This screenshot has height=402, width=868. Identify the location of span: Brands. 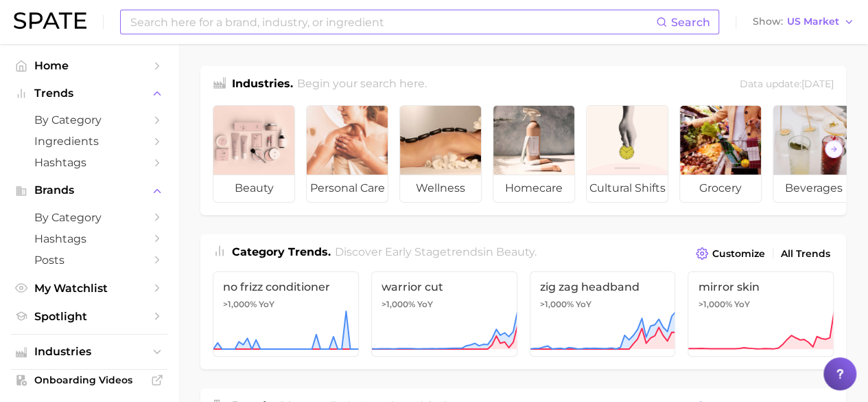
(89, 190).